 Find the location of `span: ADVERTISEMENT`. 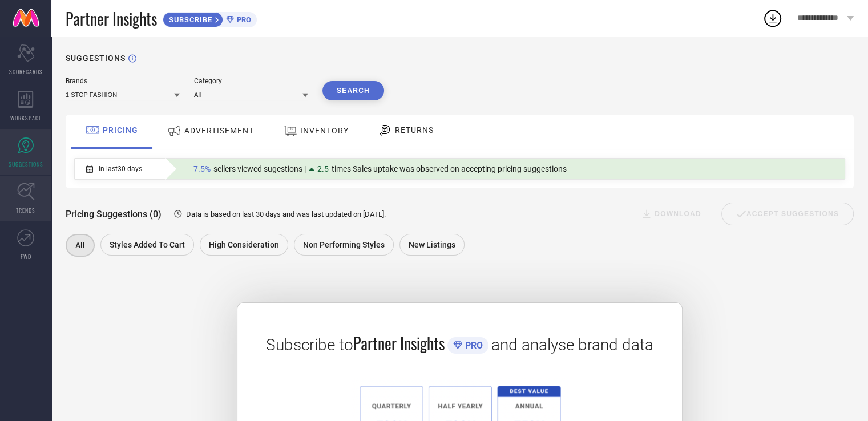

span: ADVERTISEMENT is located at coordinates (219, 131).